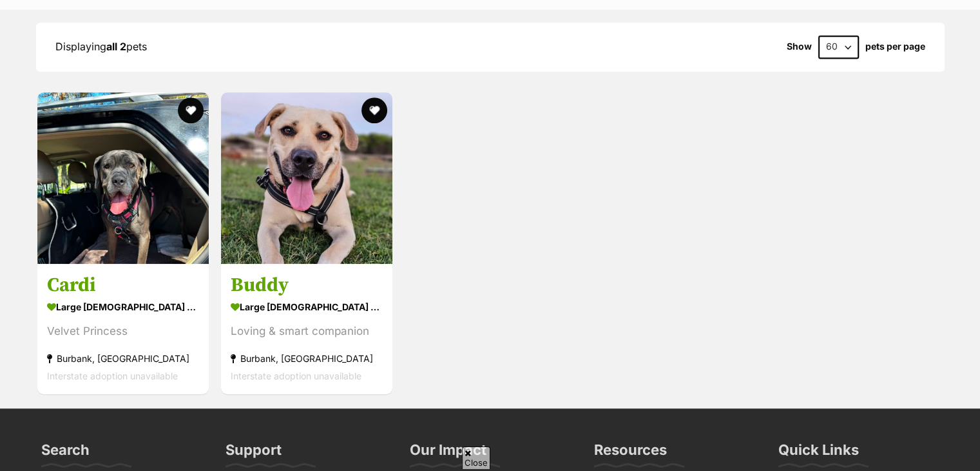 This screenshot has width=980, height=471. I want to click on span: Show, so click(799, 46).